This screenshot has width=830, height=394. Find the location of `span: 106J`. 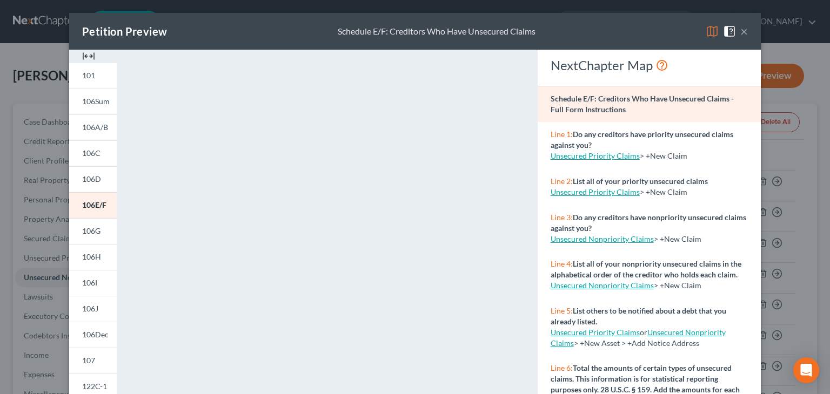

span: 106J is located at coordinates (90, 309).